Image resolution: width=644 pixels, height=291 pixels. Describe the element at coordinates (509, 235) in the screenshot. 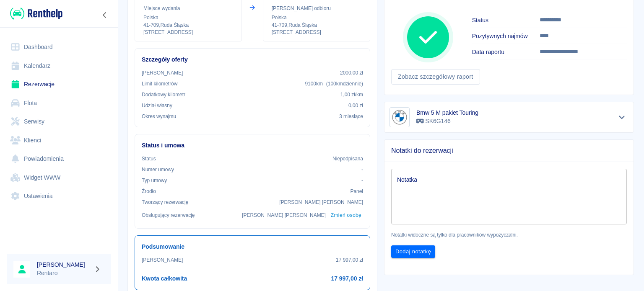

I see `p: Notatki widoczne są tylko dla pracowników wypożyczalni.` at that location.